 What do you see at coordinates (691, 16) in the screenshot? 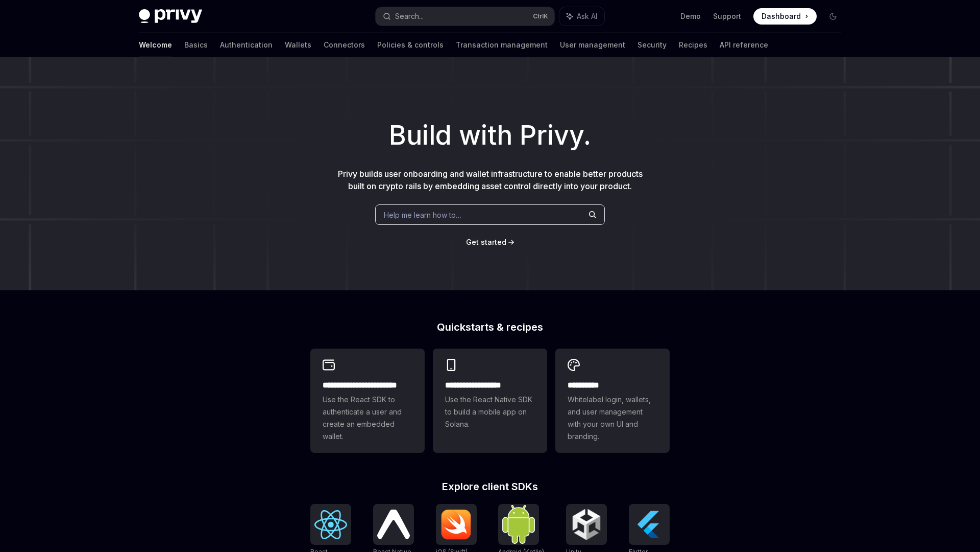
I see `a: Demo` at bounding box center [691, 16].